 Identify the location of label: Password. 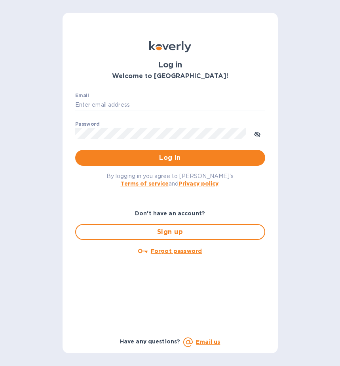
(87, 124).